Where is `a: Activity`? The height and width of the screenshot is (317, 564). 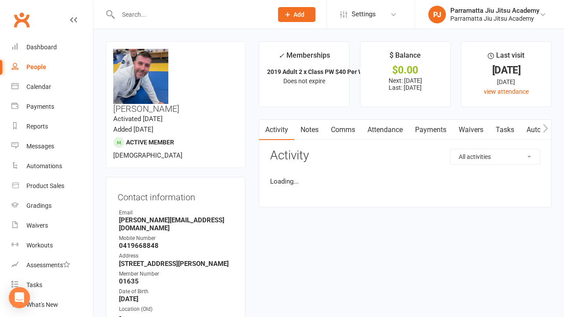 a: Activity is located at coordinates (277, 130).